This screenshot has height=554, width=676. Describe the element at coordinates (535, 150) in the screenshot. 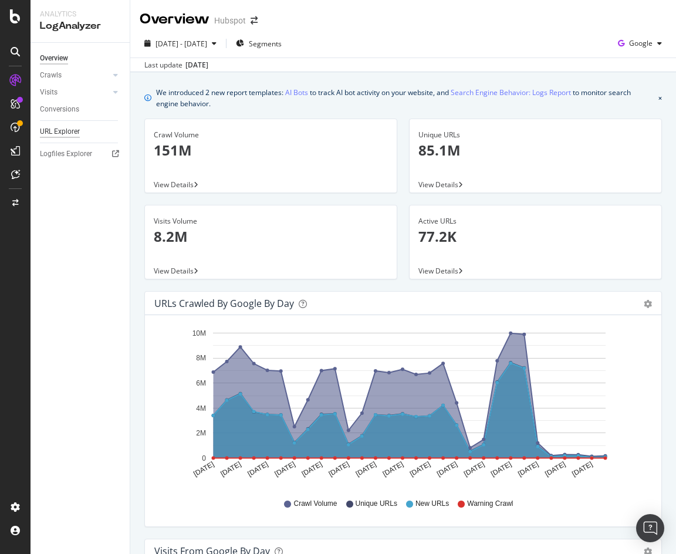

I see `p: 85.1M` at that location.